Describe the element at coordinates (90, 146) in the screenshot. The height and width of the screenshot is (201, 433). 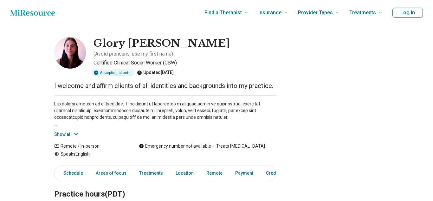
I see `div: Remote / In-person` at that location.